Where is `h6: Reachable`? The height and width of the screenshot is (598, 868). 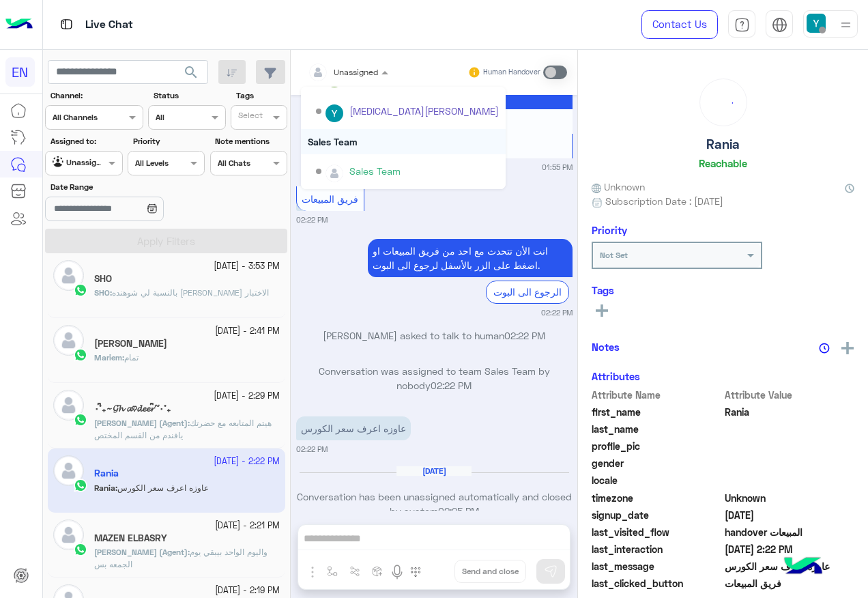
h6: Reachable is located at coordinates (723, 163).